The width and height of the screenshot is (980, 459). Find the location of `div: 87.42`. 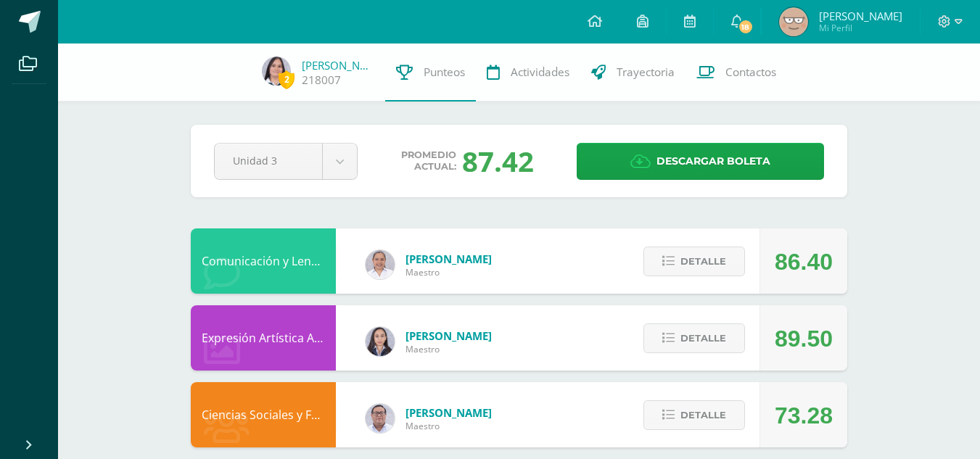

div: 87.42 is located at coordinates (498, 161).